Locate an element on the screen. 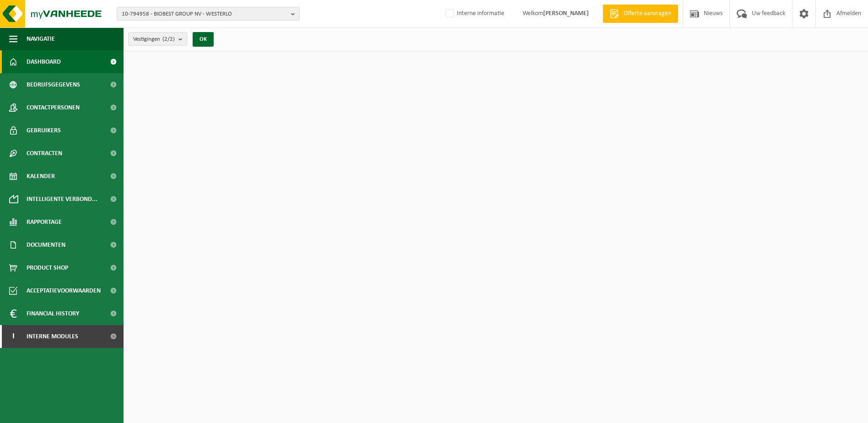  span: Contactpersonen is located at coordinates (53, 108).